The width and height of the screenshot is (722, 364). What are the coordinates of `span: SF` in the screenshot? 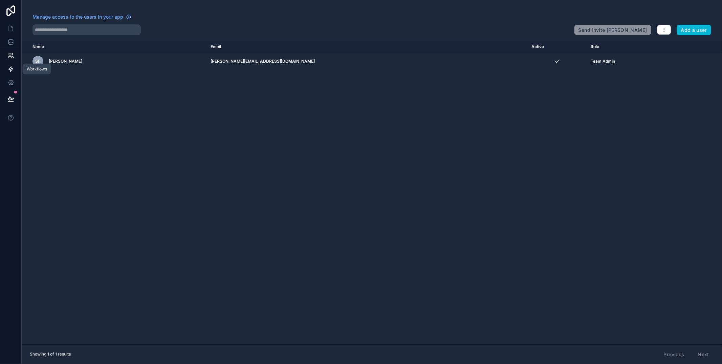 It's located at (38, 61).